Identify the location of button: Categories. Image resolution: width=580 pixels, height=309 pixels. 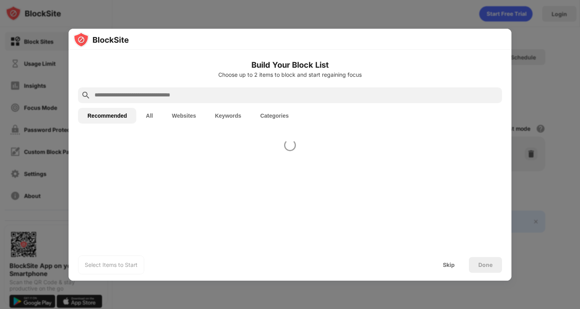
(274, 116).